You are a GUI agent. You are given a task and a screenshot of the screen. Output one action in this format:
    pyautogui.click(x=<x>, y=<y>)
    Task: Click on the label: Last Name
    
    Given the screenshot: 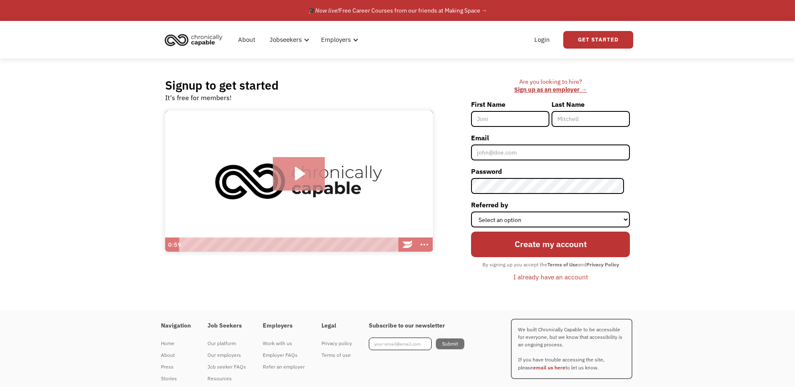 What is the action you would take?
    pyautogui.click(x=591, y=104)
    